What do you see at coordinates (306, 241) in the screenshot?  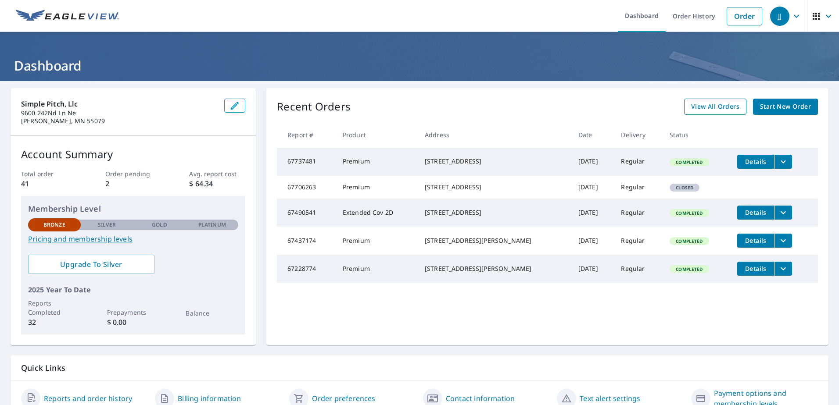 I see `td: 67437174` at bounding box center [306, 241].